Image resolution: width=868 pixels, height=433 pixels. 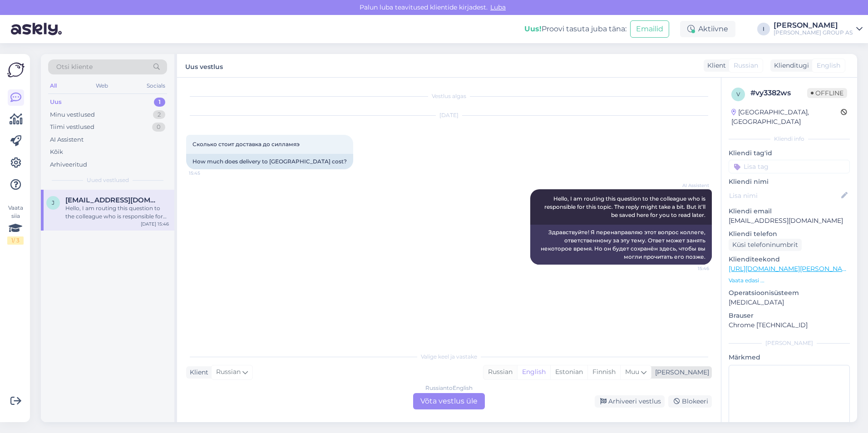 What do you see at coordinates (159, 115) in the screenshot?
I see `div: 2` at bounding box center [159, 115].